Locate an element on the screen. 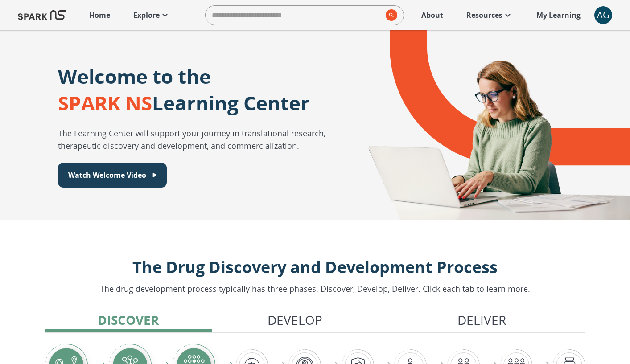  a: About is located at coordinates (432, 15).